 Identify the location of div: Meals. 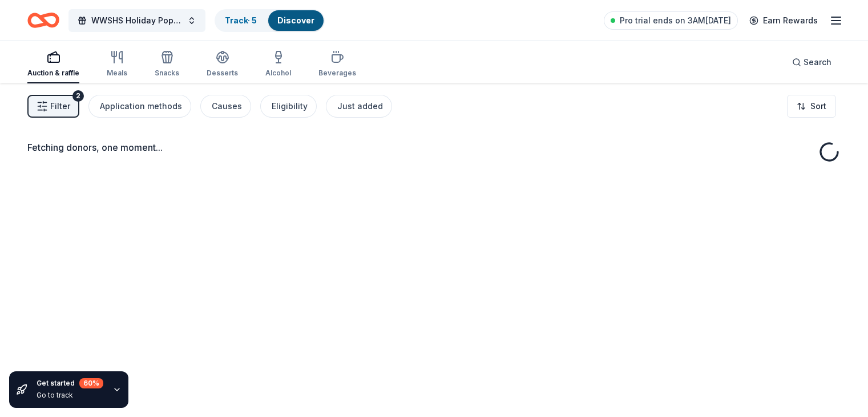
(117, 73).